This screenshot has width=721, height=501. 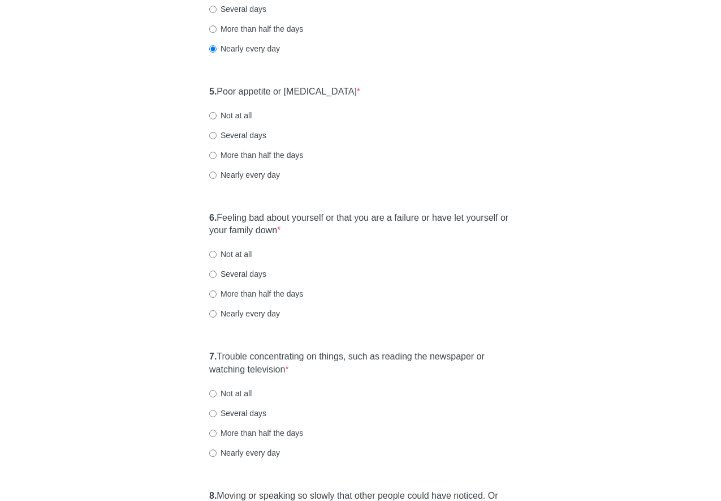 What do you see at coordinates (213, 217) in the screenshot?
I see `strong: 6.` at bounding box center [213, 217].